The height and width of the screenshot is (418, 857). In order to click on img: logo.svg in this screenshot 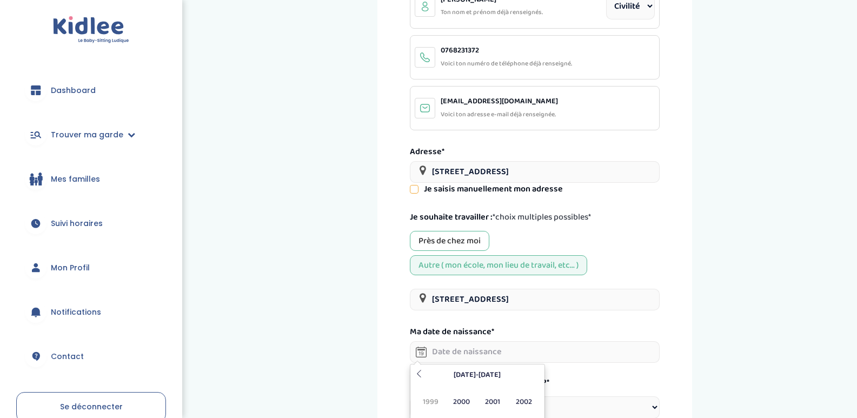, I will do `click(91, 30)`.